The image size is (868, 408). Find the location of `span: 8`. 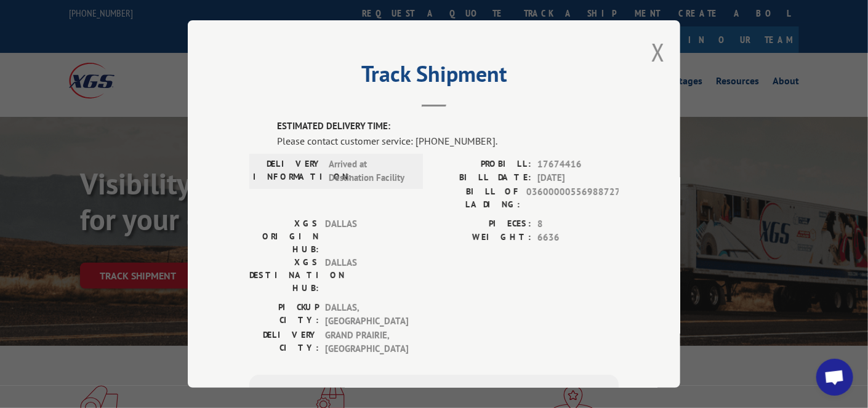

span: 8 is located at coordinates (578, 224).